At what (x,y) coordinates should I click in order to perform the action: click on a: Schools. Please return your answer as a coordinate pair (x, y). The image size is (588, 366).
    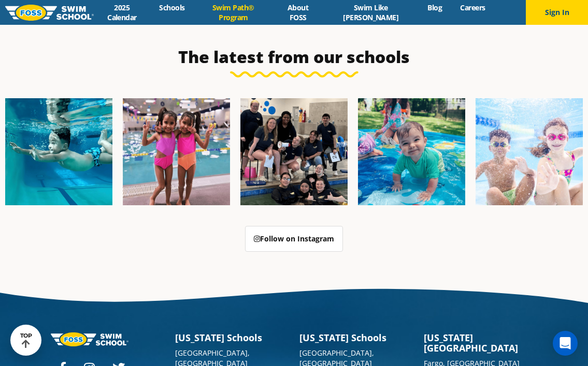
    Looking at the image, I should click on (172, 7).